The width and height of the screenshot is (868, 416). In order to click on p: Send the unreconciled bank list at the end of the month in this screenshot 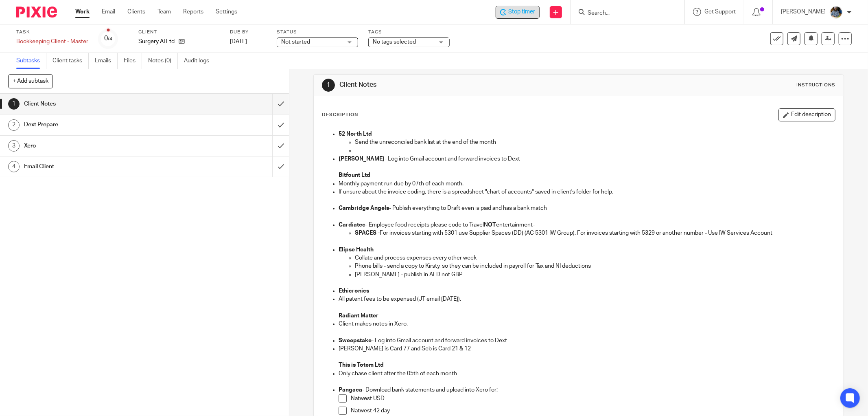, I will do `click(595, 142)`.